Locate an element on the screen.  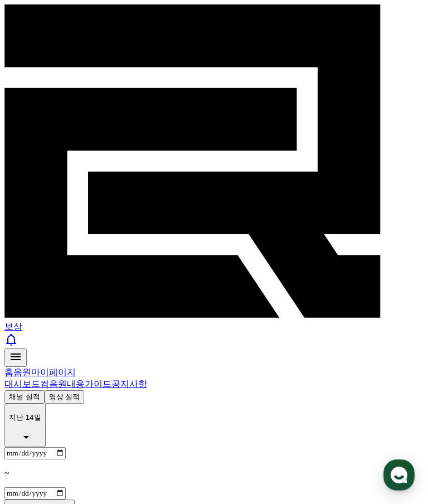
a: 영상 실적 is located at coordinates (65, 395).